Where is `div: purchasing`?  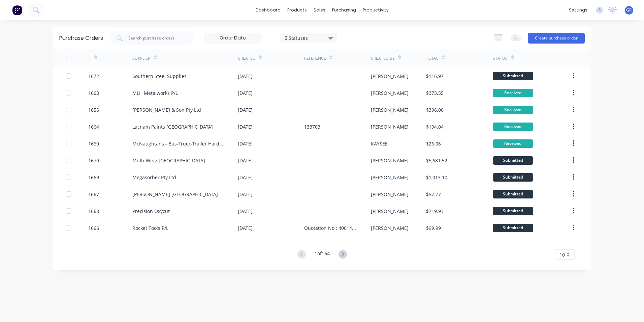
div: purchasing is located at coordinates (344, 10).